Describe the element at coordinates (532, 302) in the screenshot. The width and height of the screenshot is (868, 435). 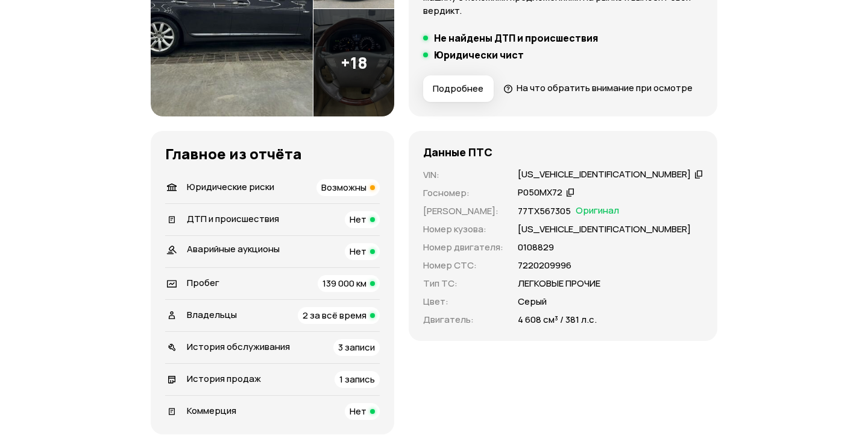
I see `p: Серый` at that location.